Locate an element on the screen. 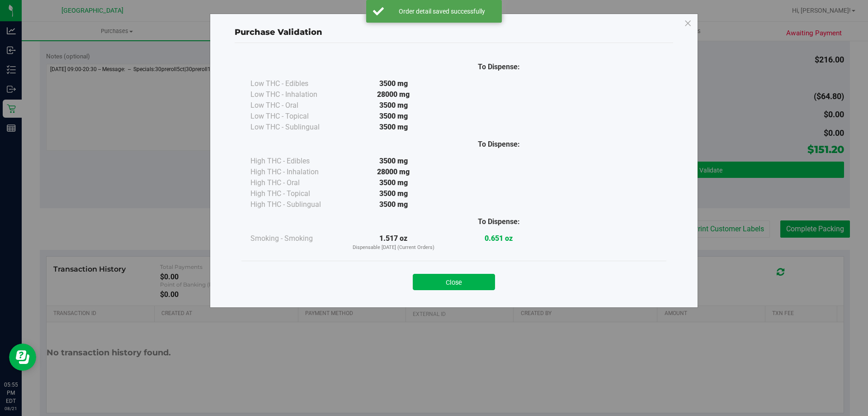 The image size is (868, 416). div: 1.517 oz is located at coordinates (394, 242).